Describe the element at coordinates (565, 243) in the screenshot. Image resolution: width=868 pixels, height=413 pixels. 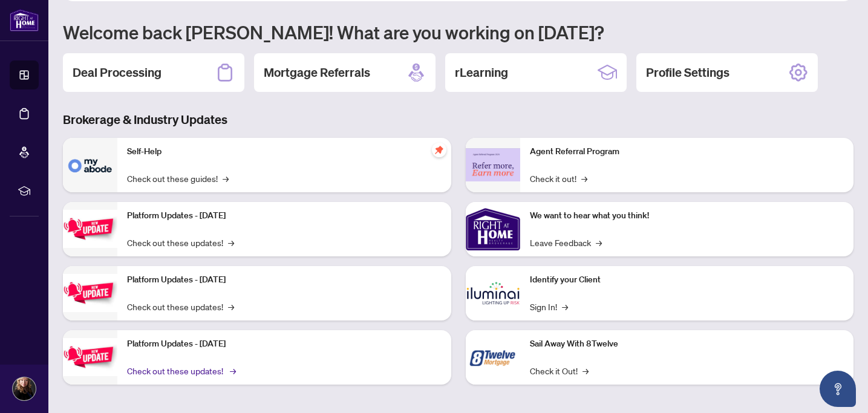
I see `a: Leave Feedback→` at that location.